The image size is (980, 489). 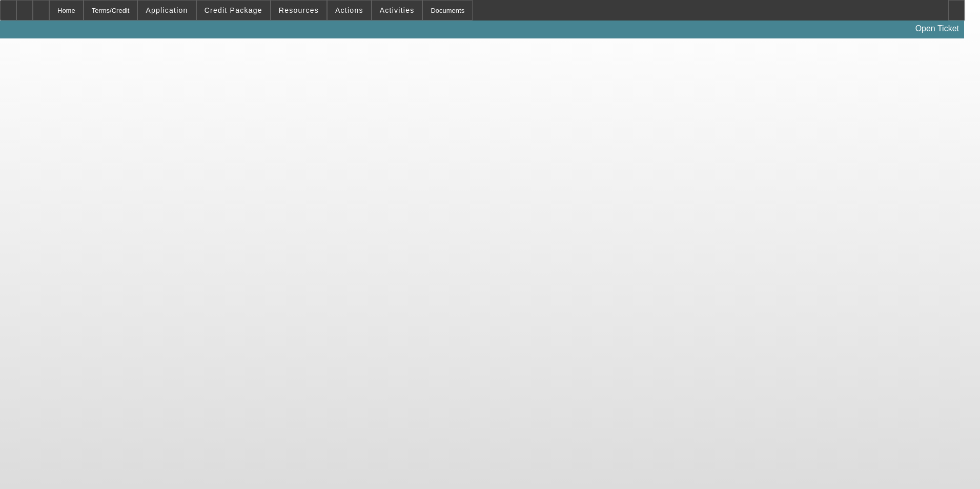 What do you see at coordinates (299, 10) in the screenshot?
I see `span: Resources` at bounding box center [299, 10].